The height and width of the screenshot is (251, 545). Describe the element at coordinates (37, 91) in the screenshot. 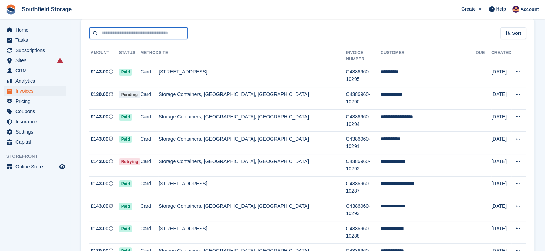

I see `span: Invoices` at that location.